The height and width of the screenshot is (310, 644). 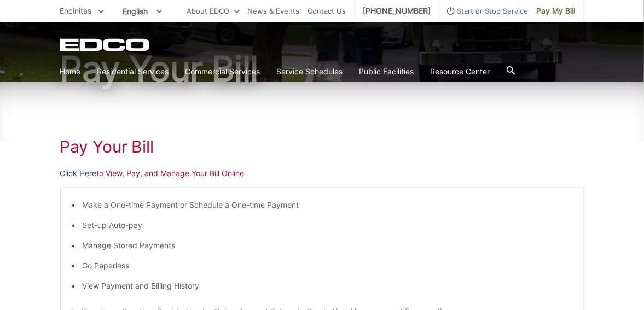 What do you see at coordinates (310, 72) in the screenshot?
I see `a: Service Schedules` at bounding box center [310, 72].